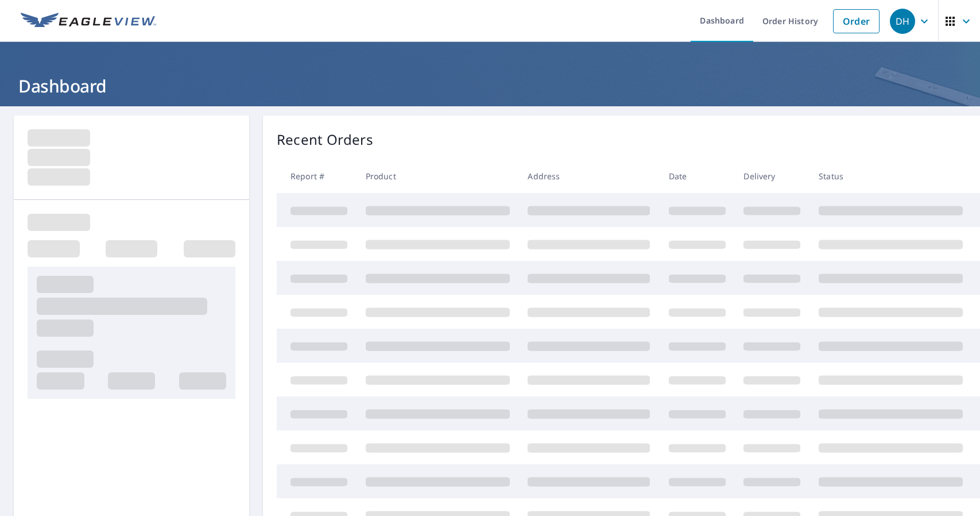 The image size is (980, 516). Describe the element at coordinates (890, 176) in the screenshot. I see `th: Status` at that location.